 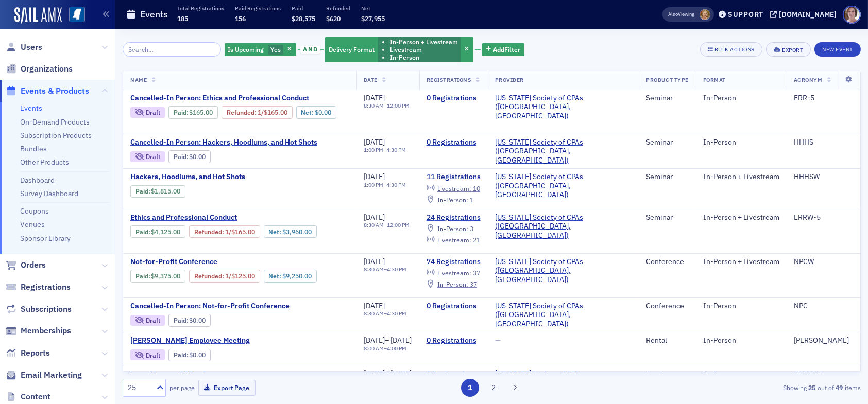 I want to click on span: Date, so click(x=371, y=80).